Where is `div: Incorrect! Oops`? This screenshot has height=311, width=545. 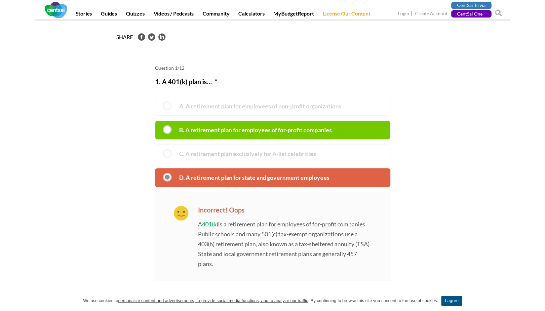 div: Incorrect! Oops is located at coordinates (221, 210).